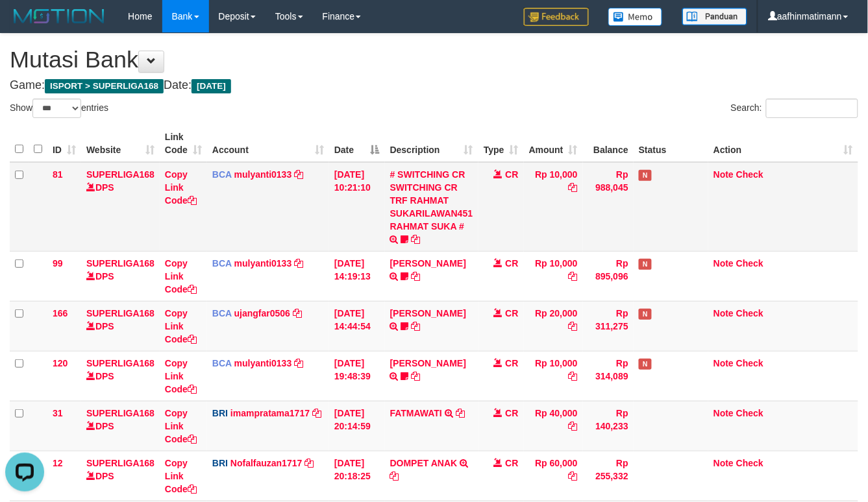 The image size is (868, 502). I want to click on a: Copy MUHAMMAD REZA to clipboard, so click(416, 276).